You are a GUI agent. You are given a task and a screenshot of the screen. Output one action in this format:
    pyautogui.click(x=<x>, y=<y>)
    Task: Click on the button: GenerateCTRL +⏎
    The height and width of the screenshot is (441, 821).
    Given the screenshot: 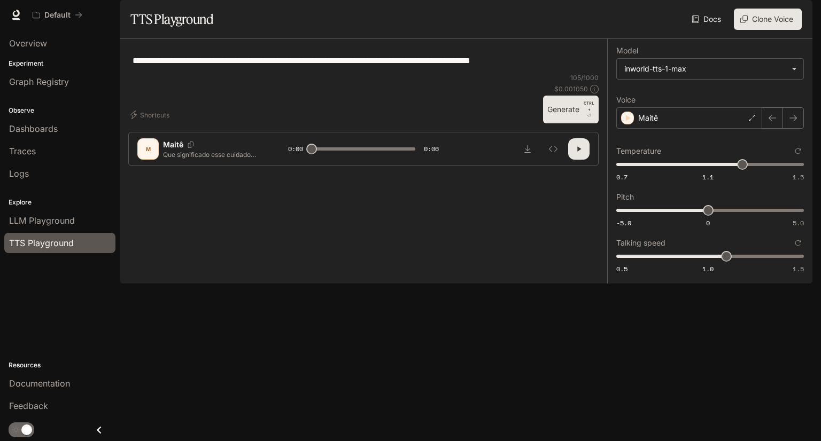 What is the action you would take?
    pyautogui.click(x=571, y=110)
    